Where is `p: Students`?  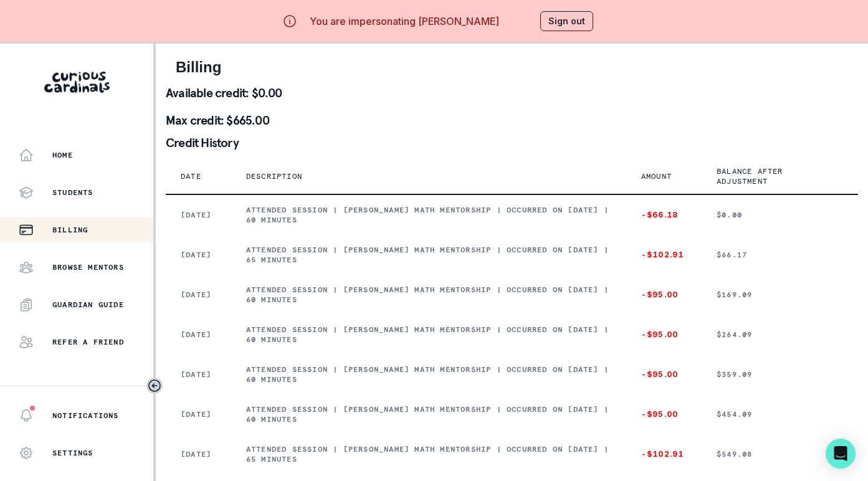 p: Students is located at coordinates (73, 193).